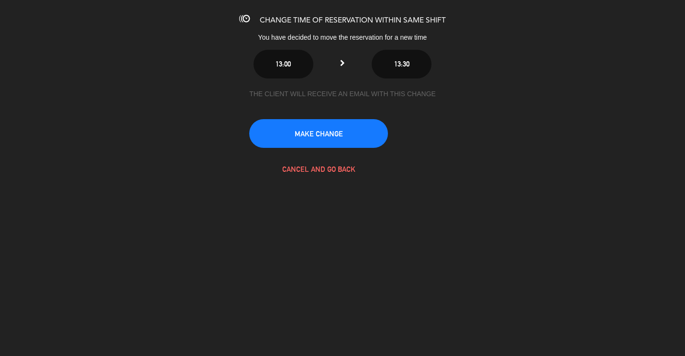  I want to click on button: 13:30, so click(401, 64).